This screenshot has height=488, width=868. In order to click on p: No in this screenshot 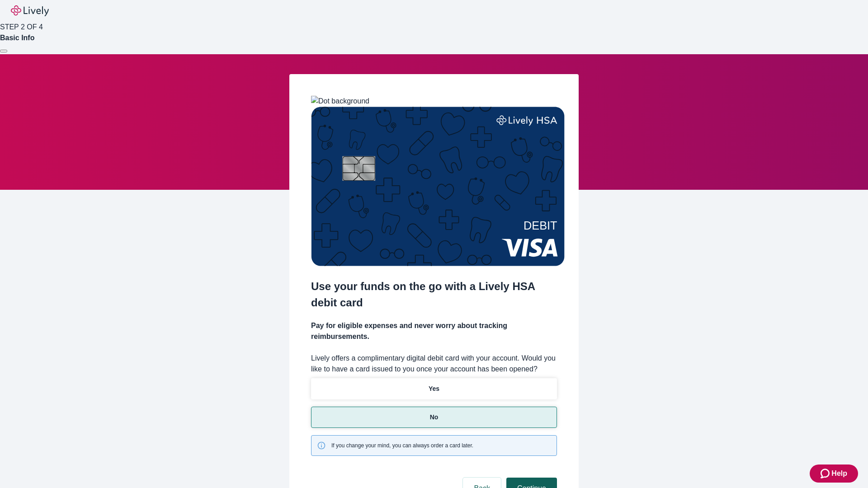, I will do `click(434, 417)`.